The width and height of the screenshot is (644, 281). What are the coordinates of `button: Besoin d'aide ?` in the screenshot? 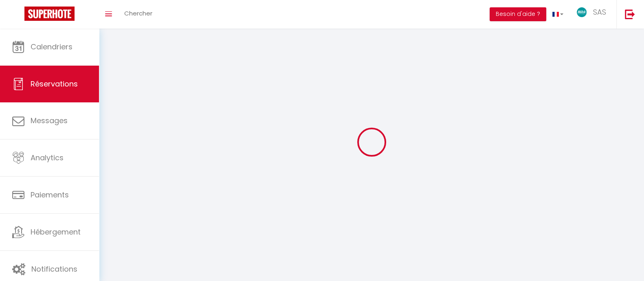 It's located at (518, 14).